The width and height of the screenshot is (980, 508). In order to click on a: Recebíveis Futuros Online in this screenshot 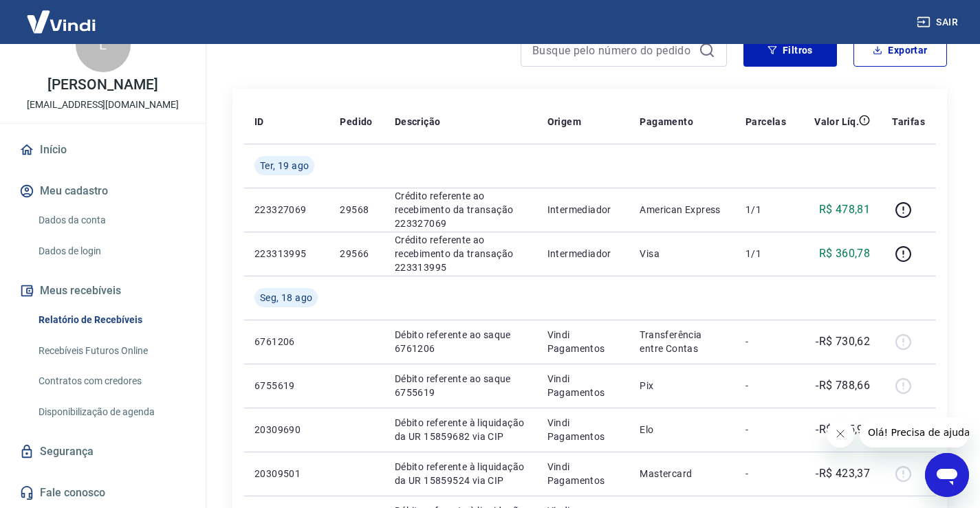, I will do `click(111, 351)`.